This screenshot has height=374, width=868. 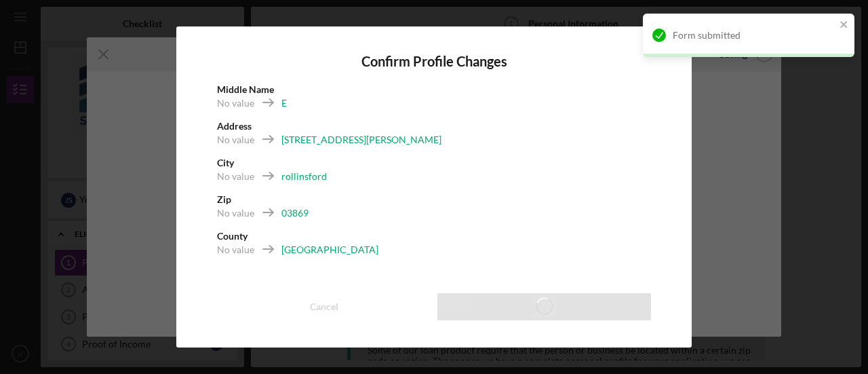 I want to click on b: Zip, so click(x=223, y=199).